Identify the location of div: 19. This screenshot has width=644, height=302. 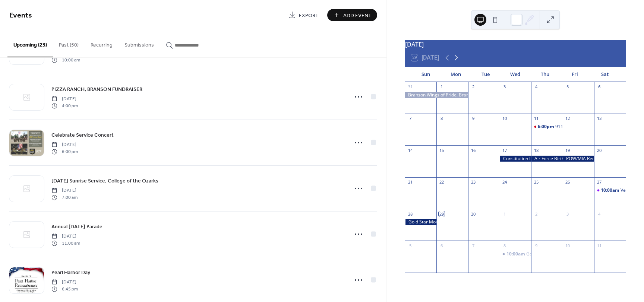
(568, 150).